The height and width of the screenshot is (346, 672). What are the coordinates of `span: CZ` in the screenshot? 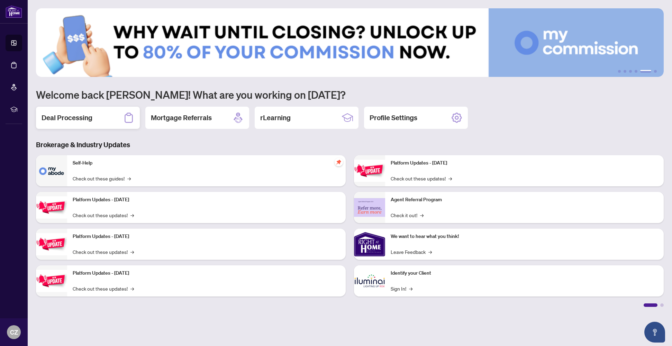 It's located at (14, 332).